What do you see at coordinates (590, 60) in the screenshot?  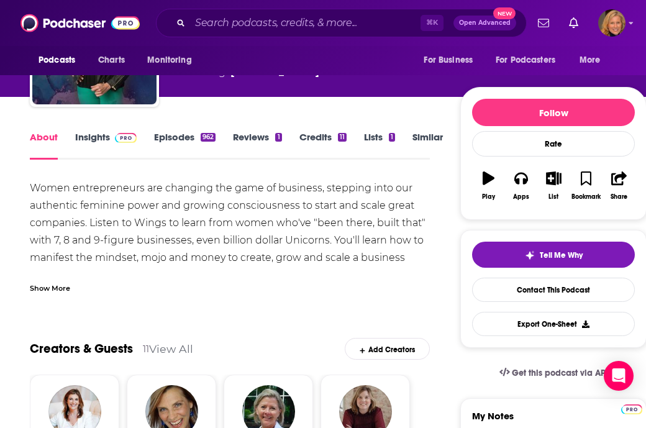 I see `span: More` at bounding box center [590, 60].